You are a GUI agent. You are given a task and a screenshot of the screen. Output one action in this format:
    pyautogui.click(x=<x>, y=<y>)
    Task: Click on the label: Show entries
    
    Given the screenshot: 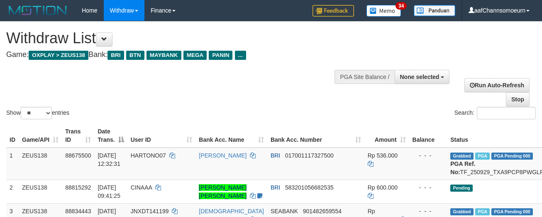 What is the action you would take?
    pyautogui.click(x=38, y=113)
    